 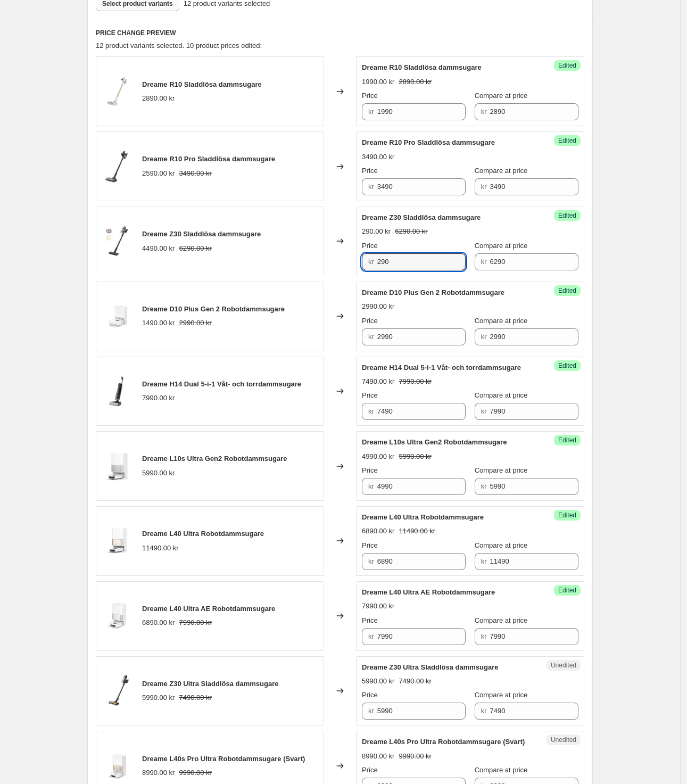 What do you see at coordinates (378, 307) in the screenshot?
I see `div: 2990.00 kr` at bounding box center [378, 307].